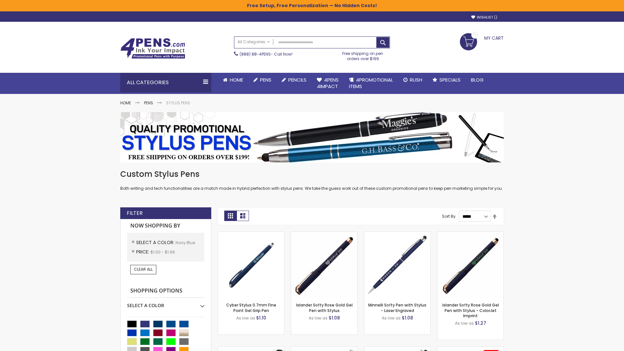  What do you see at coordinates (449, 216) in the screenshot?
I see `label: Sort By` at bounding box center [449, 216].